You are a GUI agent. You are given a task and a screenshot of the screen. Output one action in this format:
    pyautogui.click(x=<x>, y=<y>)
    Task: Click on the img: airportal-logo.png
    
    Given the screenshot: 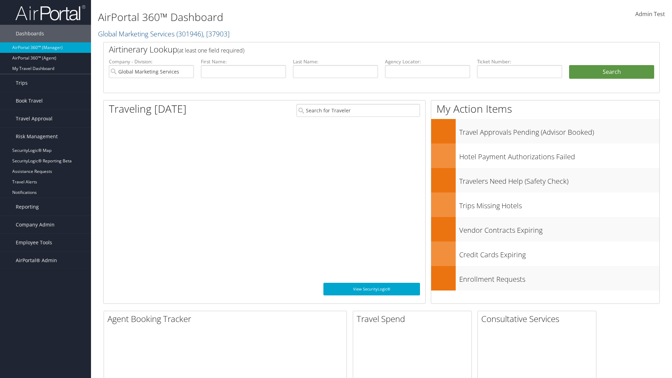 What is the action you would take?
    pyautogui.click(x=50, y=13)
    